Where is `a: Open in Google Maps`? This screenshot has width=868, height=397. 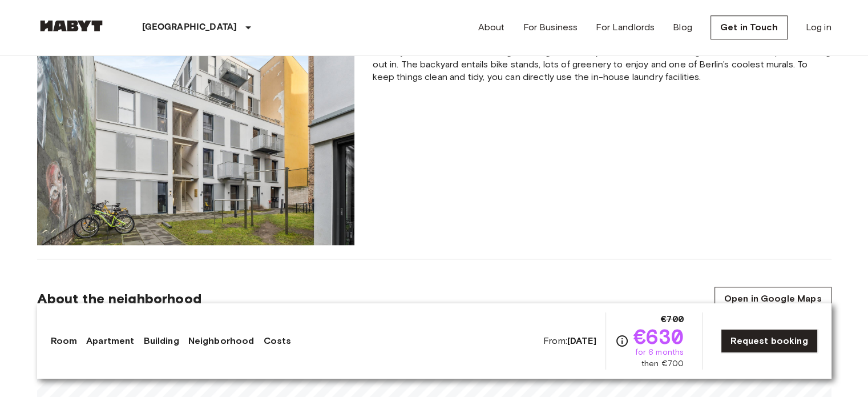
a: Open in Google Maps is located at coordinates (773, 298).